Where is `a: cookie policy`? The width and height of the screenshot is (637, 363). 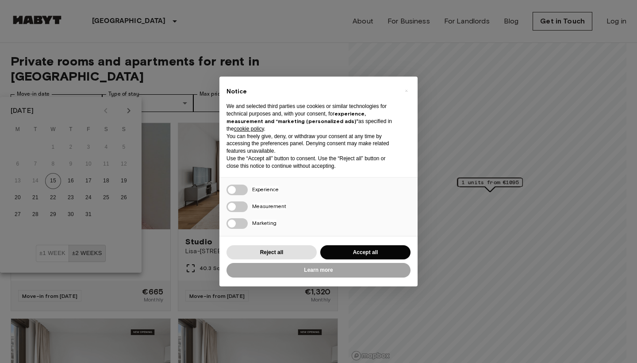
a: cookie policy is located at coordinates (249, 129).